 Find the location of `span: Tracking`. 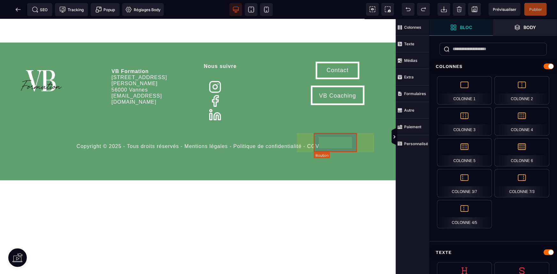

span: Tracking is located at coordinates (72, 10).